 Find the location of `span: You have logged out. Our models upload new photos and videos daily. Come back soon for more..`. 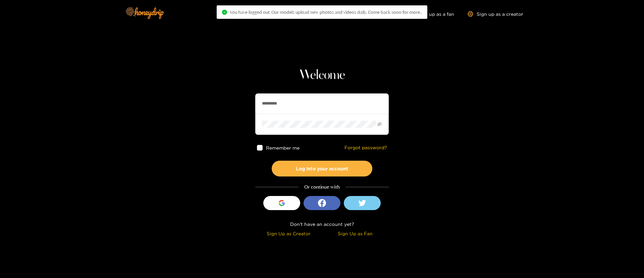

span: You have logged out. Our models upload new photos and videos daily. Come back soon for more.. is located at coordinates (326, 12).